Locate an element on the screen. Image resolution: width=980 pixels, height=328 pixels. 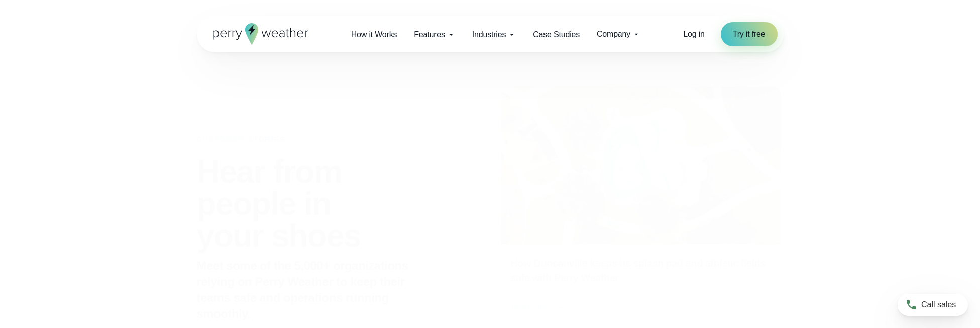
span: Log in is located at coordinates (694, 34).